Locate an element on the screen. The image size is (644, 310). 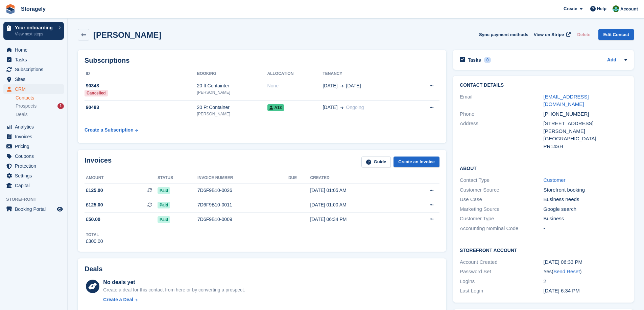
img: Notifications is located at coordinates (616, 9).